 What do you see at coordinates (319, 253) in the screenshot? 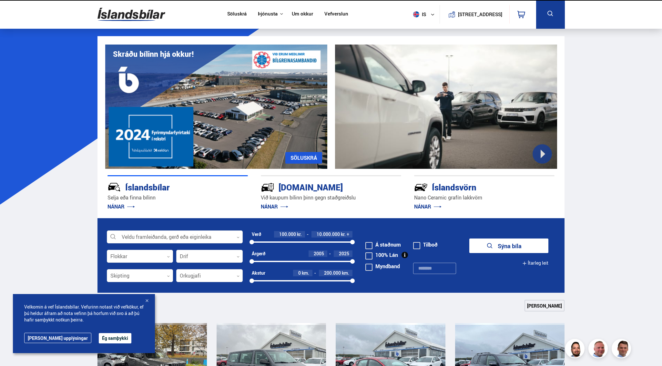
I see `span: 2005` at bounding box center [319, 253].